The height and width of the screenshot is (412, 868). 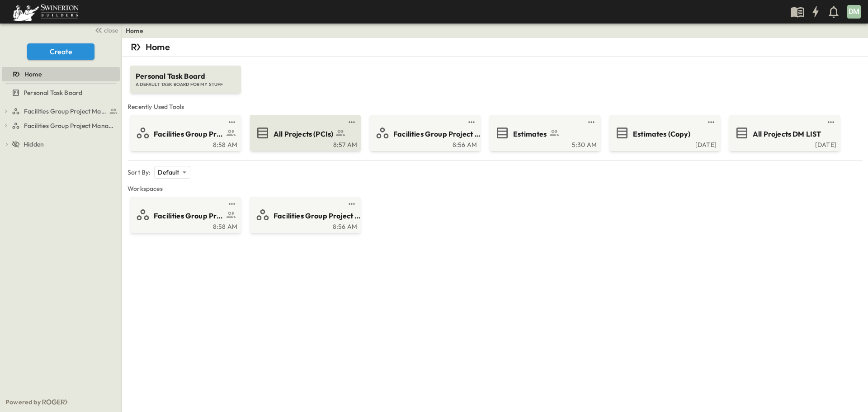 What do you see at coordinates (60, 93) in the screenshot?
I see `a: Personal Task Board` at bounding box center [60, 93].